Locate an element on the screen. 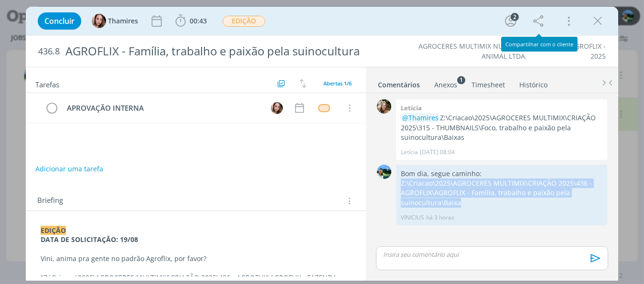 The image size is (644, 284). div: AGROFLIX - Família, trabalho e paixão pela suinocultura is located at coordinates (214, 51).